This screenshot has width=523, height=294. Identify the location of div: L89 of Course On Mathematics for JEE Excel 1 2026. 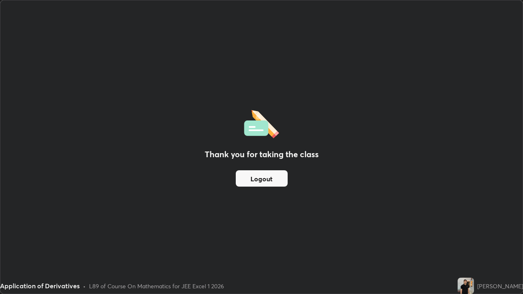
(157, 286).